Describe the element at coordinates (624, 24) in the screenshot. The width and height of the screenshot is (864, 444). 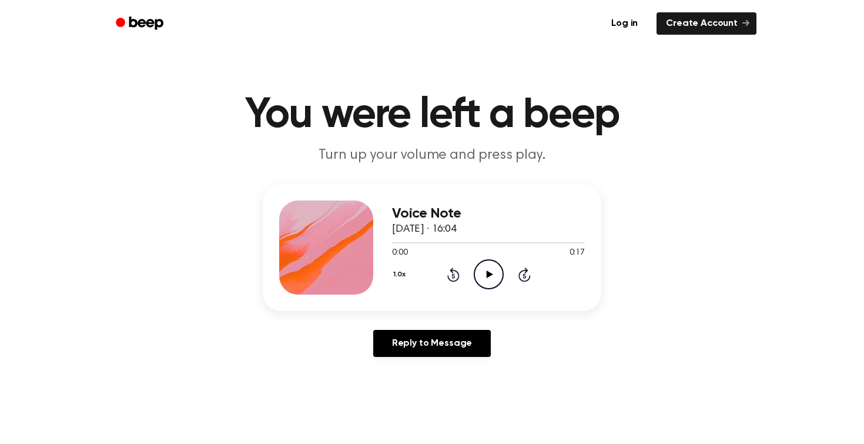
I see `a: Log in` at that location.